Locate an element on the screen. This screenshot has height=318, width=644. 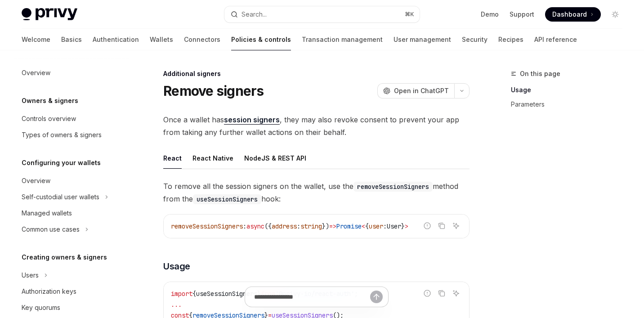
div: Users is located at coordinates (30, 276).